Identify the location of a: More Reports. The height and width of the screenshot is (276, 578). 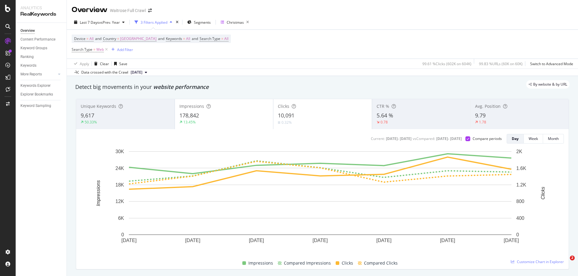
(38, 74).